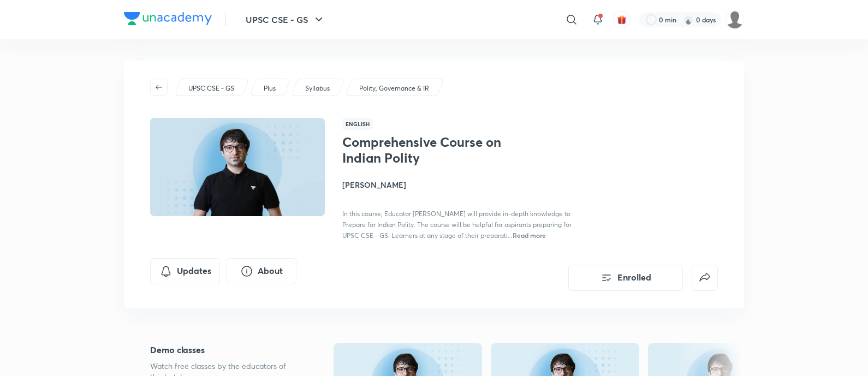 This screenshot has width=868, height=376. Describe the element at coordinates (168, 19) in the screenshot. I see `img: Company Logo` at that location.